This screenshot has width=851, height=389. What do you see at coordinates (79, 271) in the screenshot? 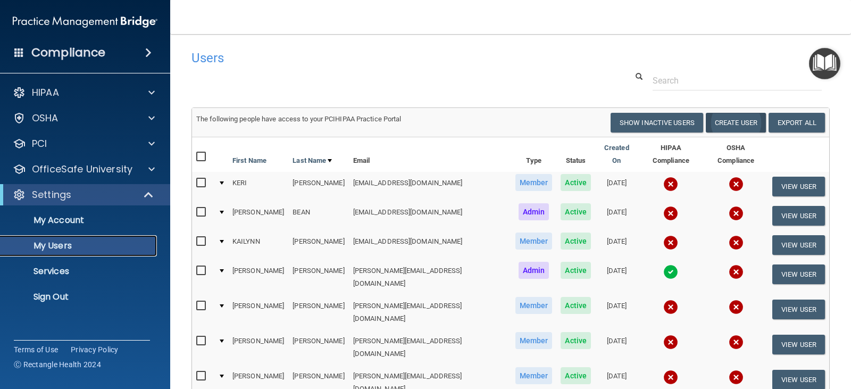
I see `p: Services` at bounding box center [79, 271].